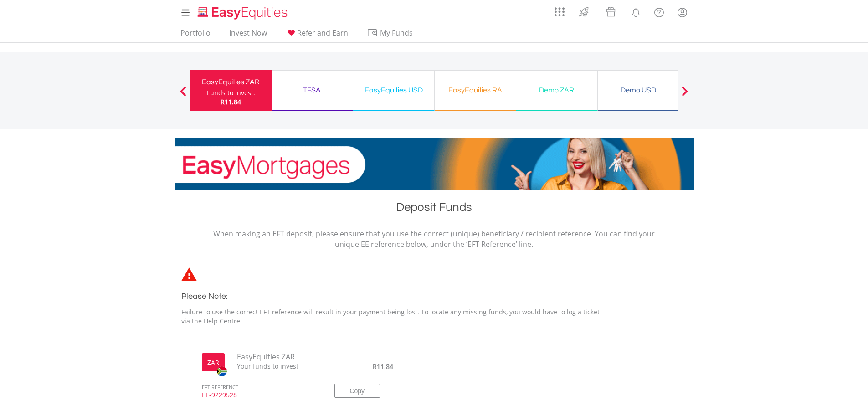 This screenshot has height=415, width=868. Describe the element at coordinates (559, 10) in the screenshot. I see `a: AppsGrid` at that location.